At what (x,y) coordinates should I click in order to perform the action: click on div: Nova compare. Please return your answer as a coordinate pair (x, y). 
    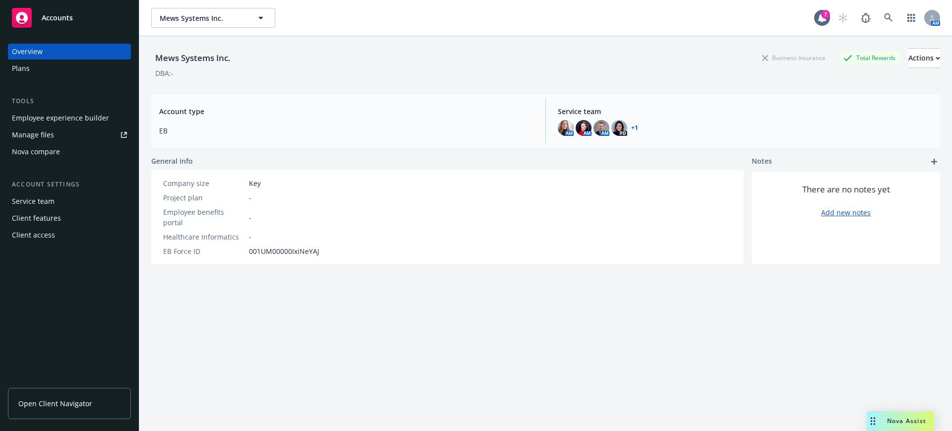
    Looking at the image, I should click on (36, 152).